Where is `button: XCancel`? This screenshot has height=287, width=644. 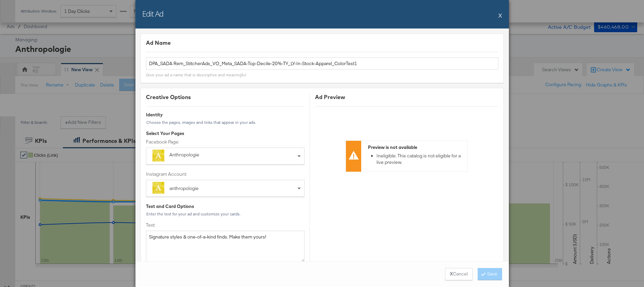
button: XCancel is located at coordinates (459, 274).